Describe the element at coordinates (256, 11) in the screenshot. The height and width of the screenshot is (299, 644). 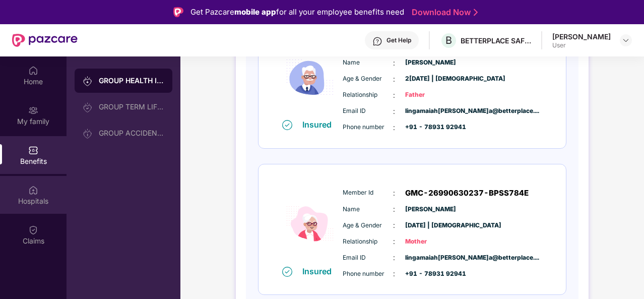
I see `strong: mobile app` at that location.